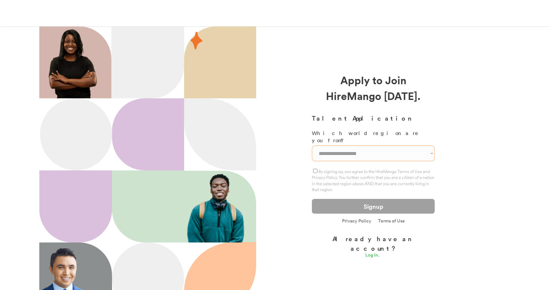  What do you see at coordinates (373, 256) in the screenshot?
I see `a: Log In.` at bounding box center [373, 256].